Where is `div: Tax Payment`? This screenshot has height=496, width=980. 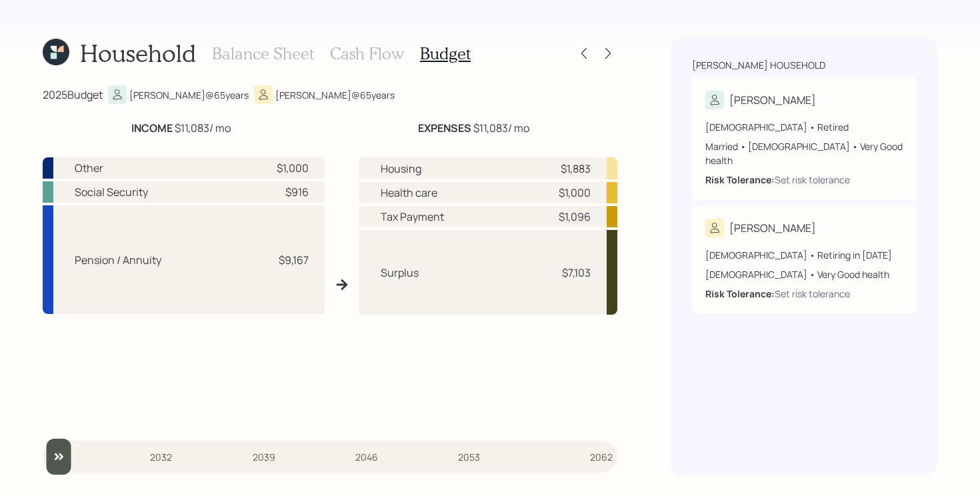
div: Tax Payment is located at coordinates (412, 216).